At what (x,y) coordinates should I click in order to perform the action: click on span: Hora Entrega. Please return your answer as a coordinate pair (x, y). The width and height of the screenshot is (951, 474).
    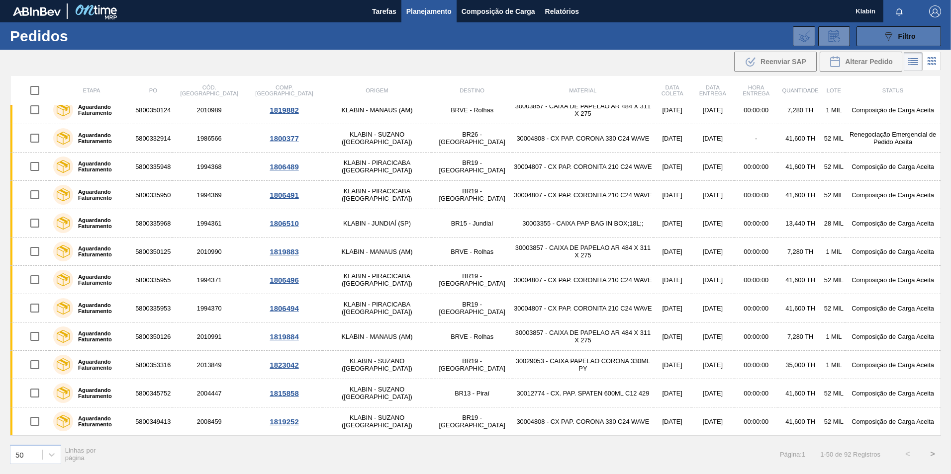
    Looking at the image, I should click on (756, 90).